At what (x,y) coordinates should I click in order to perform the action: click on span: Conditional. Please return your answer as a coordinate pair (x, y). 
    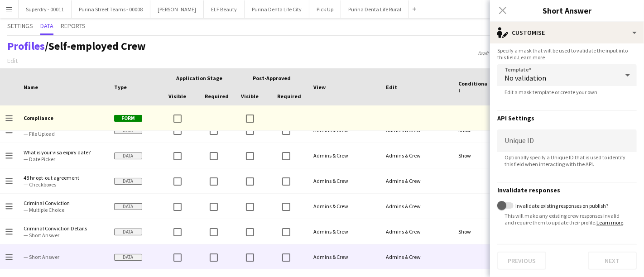
    Looking at the image, I should click on (473, 87).